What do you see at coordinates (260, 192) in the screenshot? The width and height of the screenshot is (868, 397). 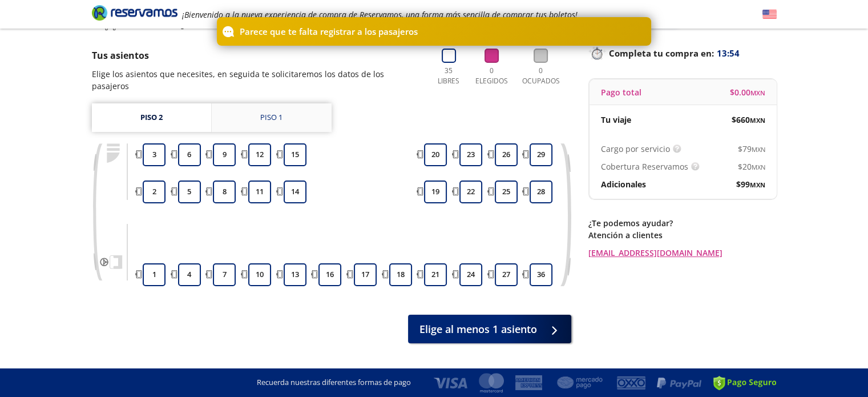 I see `button: 11` at bounding box center [260, 192].